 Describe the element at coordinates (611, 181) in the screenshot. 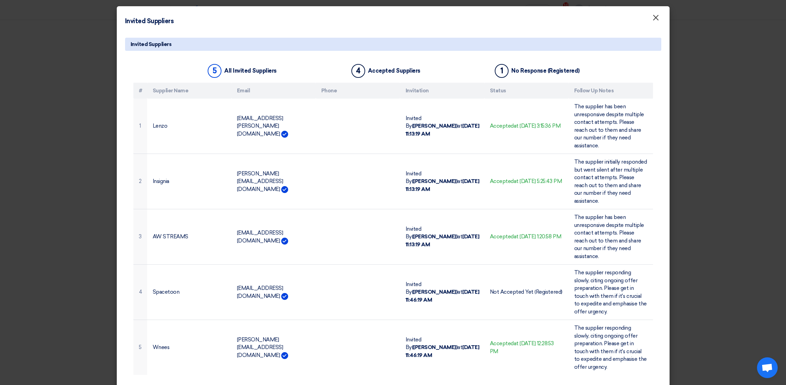

I see `span: The supplier initially responded but went silent after multiple contact attempts. Please reach ou...` at that location.